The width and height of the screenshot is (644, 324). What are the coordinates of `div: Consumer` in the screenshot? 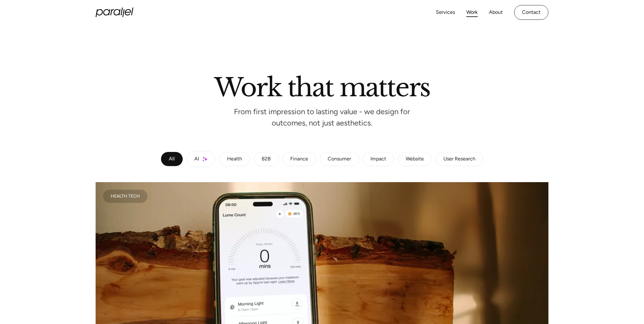 It's located at (339, 159).